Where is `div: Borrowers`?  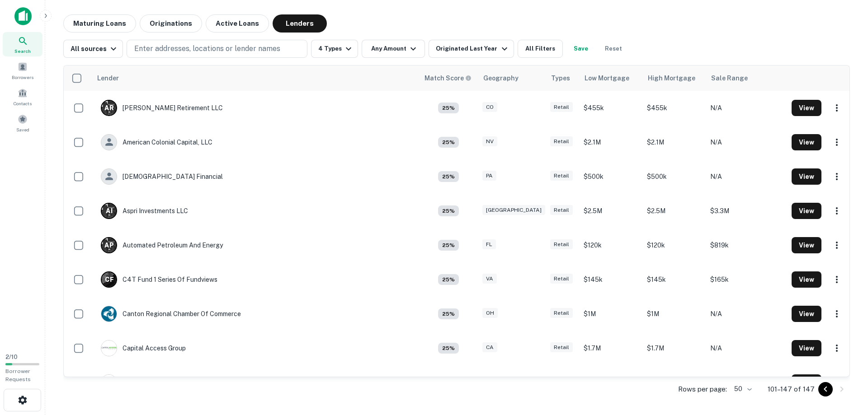
div: Borrowers is located at coordinates (23, 71).